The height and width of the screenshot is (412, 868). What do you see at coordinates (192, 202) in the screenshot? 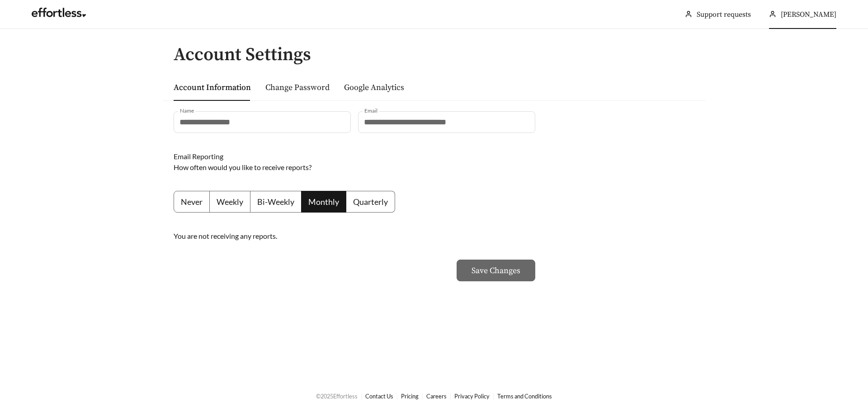
I see `span: Never` at bounding box center [192, 202].